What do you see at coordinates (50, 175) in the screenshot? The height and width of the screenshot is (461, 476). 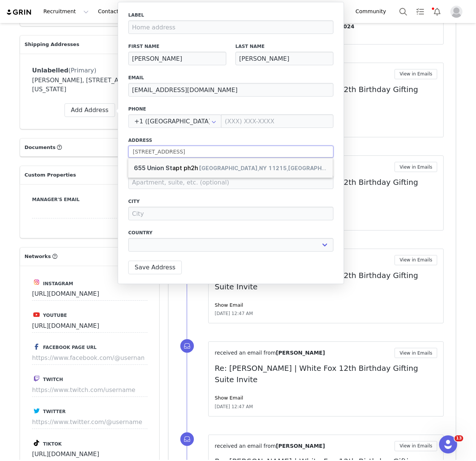 I see `span: Custom Properties` at bounding box center [50, 175].